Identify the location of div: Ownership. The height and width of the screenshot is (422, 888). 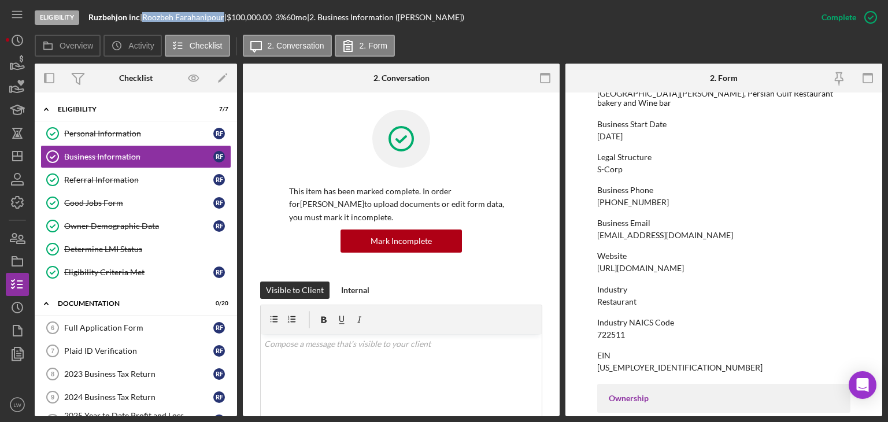
(724, 398).